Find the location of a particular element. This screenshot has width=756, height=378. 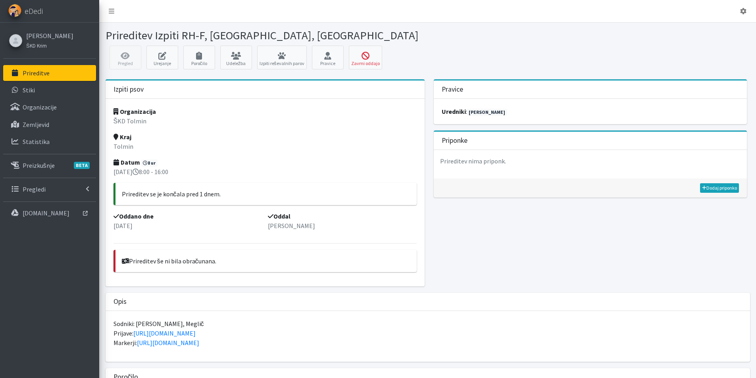

a: Prireditve is located at coordinates (50, 73).